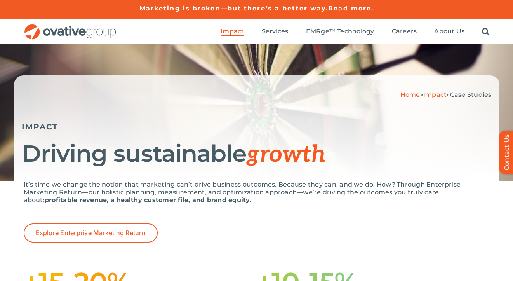 Image resolution: width=513 pixels, height=281 pixels. What do you see at coordinates (405, 31) in the screenshot?
I see `span: Careers` at bounding box center [405, 31].